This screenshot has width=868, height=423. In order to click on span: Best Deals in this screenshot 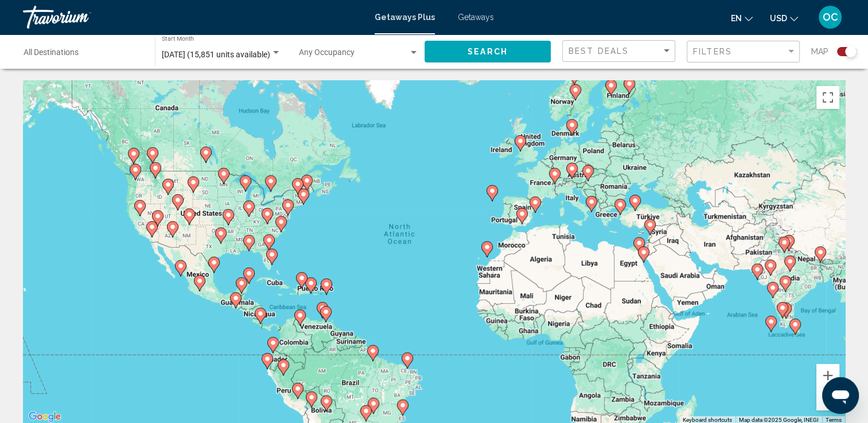, I will do `click(598, 51)`.